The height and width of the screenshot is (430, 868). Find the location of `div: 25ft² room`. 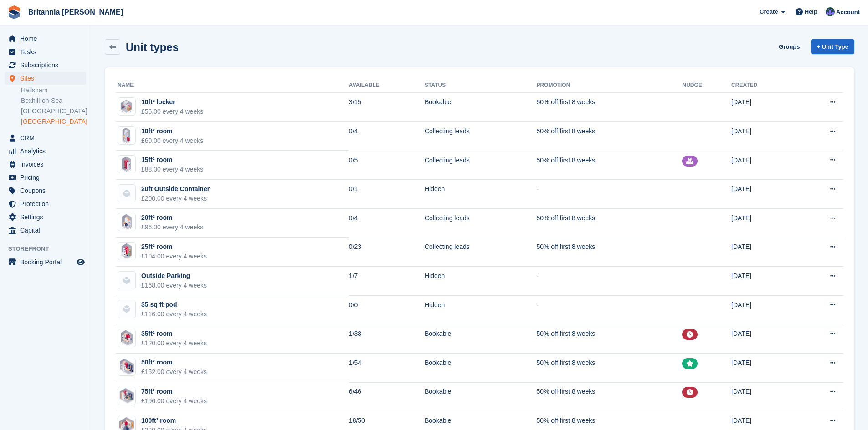

div: 25ft² room is located at coordinates (175, 247).